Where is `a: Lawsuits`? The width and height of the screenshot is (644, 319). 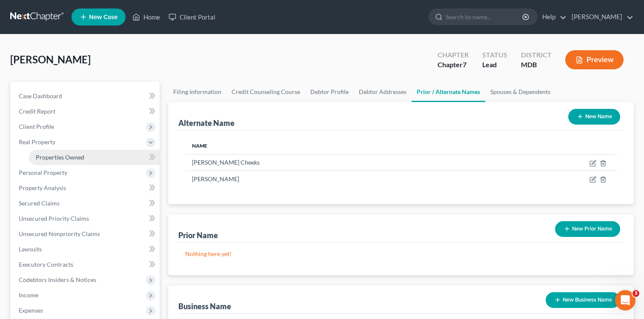
a: Lawsuits is located at coordinates (86, 249).